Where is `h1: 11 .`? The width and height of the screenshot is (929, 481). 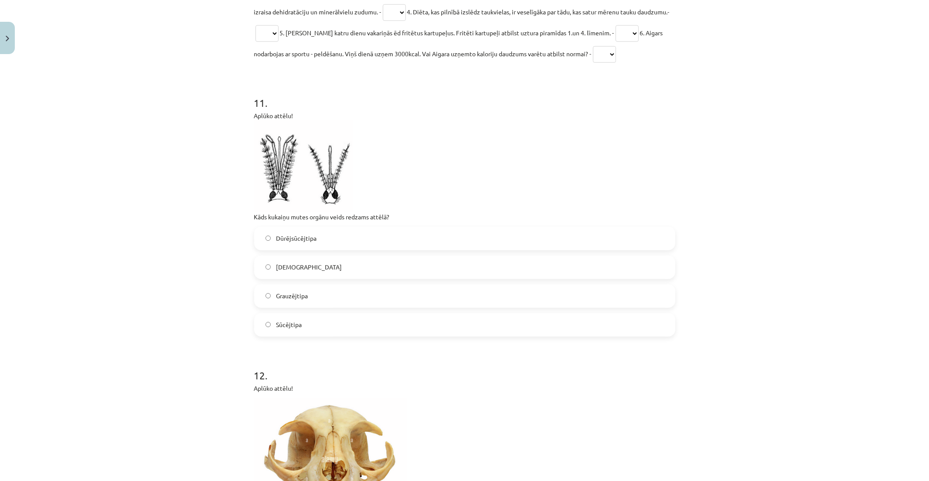 h1: 11 . is located at coordinates (465, 95).